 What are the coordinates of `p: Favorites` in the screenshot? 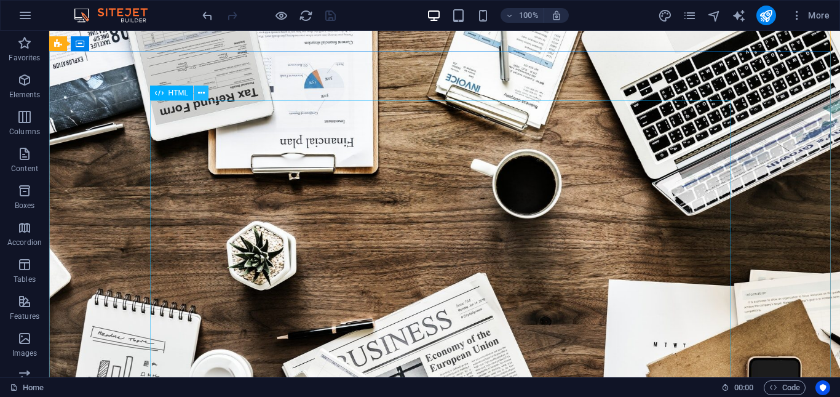 It's located at (24, 58).